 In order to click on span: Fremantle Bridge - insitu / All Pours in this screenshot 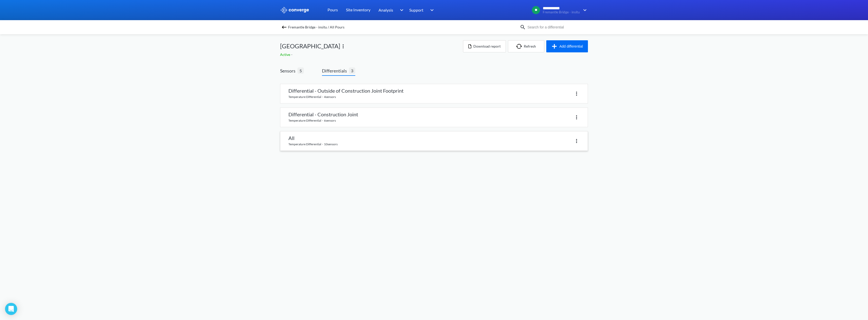, I will do `click(316, 27)`.